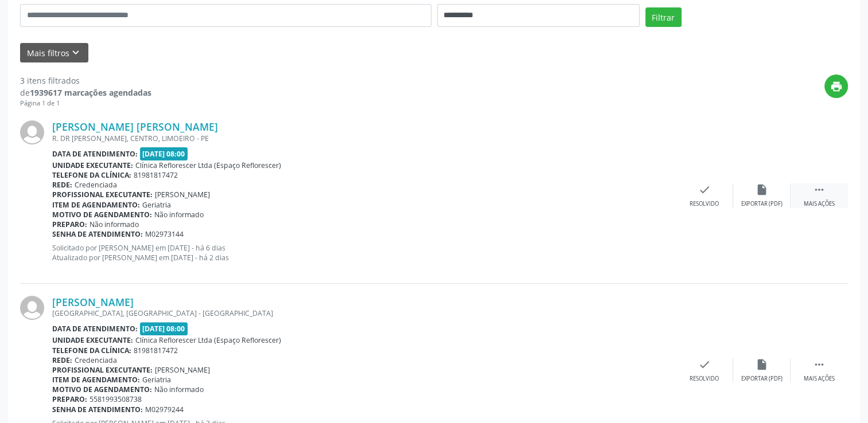 This screenshot has height=423, width=868. Describe the element at coordinates (836, 86) in the screenshot. I see `button: print` at that location.